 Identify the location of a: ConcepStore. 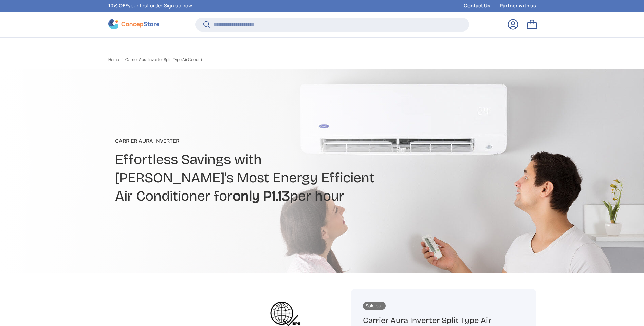
(134, 24).